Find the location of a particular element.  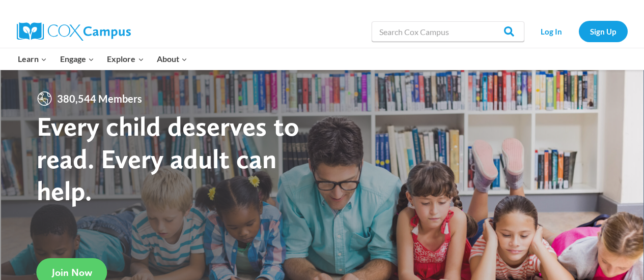

span: About is located at coordinates (172, 59).